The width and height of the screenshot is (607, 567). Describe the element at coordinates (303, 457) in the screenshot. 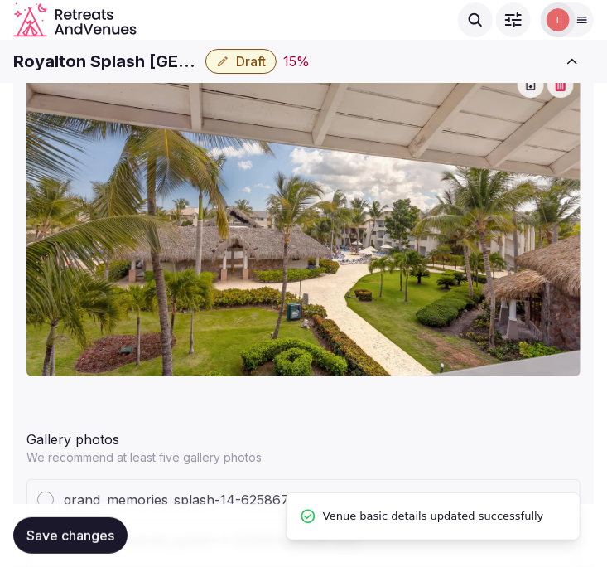

I see `p: We recommend at least five gallery photos` at that location.